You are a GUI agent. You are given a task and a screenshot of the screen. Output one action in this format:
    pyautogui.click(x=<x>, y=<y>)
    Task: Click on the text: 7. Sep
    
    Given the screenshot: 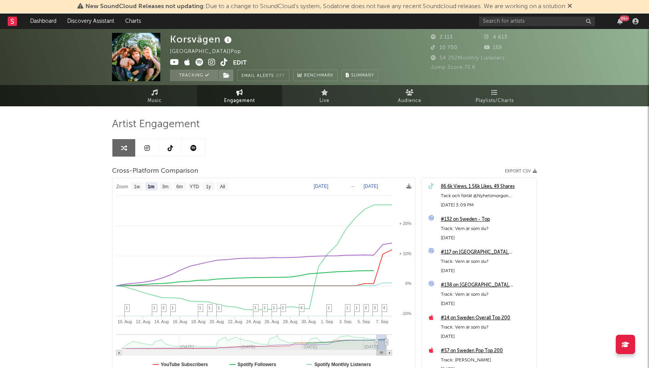 What is the action you would take?
    pyautogui.click(x=382, y=321)
    